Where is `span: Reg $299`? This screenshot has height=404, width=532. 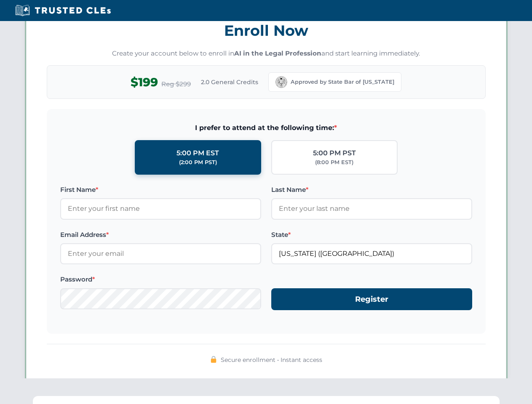 span: Reg $299 is located at coordinates (176, 84).